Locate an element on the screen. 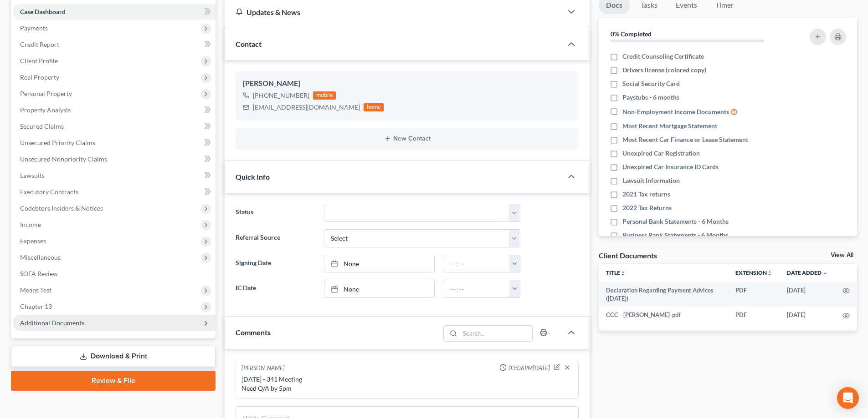 Image resolution: width=868 pixels, height=418 pixels. span: Most Recent Mortgage Statement is located at coordinates (670, 126).